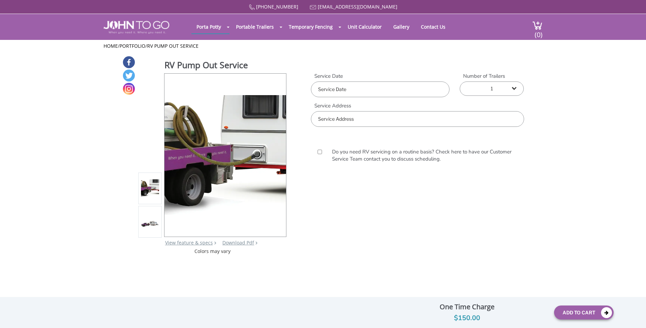 Image resolution: width=646 pixels, height=328 pixels. What do you see at coordinates (380, 89) in the screenshot?
I see `input: Service Date` at bounding box center [380, 89].